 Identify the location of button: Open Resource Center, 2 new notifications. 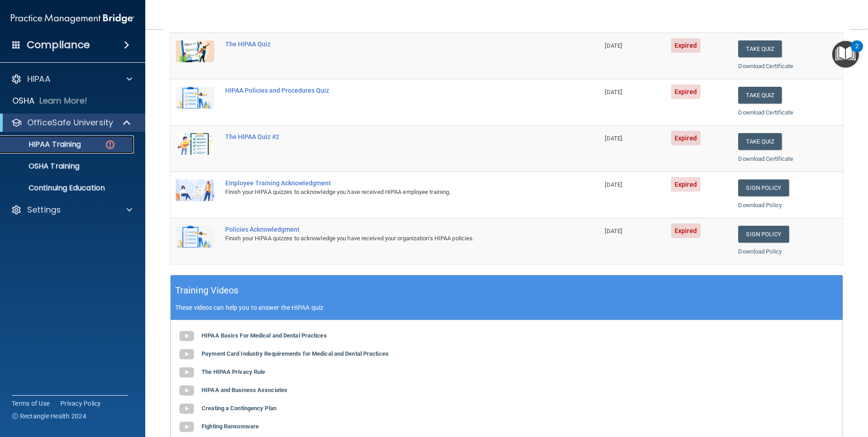
(845, 54).